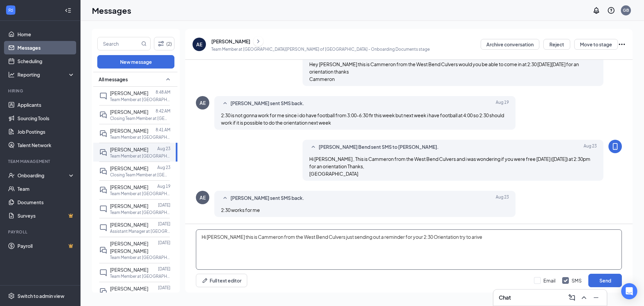 This screenshot has height=306, width=644. I want to click on p: 8:42 AM, so click(163, 111).